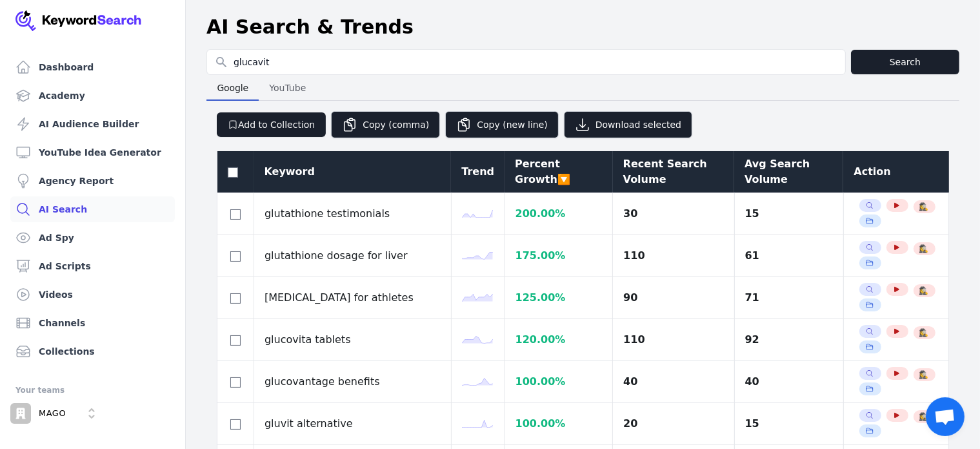  I want to click on button: Open organization switcher, so click(56, 413).